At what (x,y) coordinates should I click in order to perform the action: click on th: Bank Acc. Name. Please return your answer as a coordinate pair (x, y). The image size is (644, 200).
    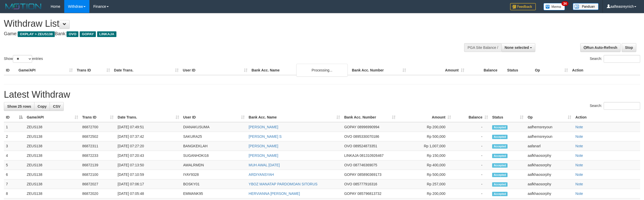
    Looking at the image, I should click on (300, 70).